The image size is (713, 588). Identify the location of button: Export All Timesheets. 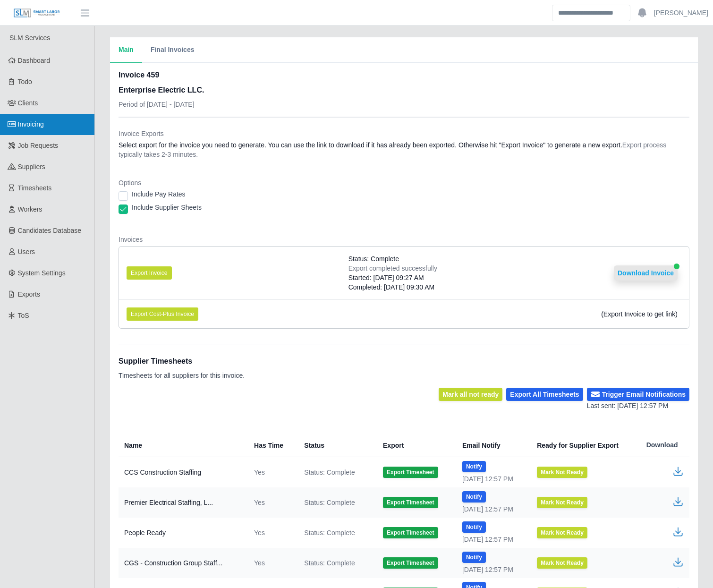
(545, 394).